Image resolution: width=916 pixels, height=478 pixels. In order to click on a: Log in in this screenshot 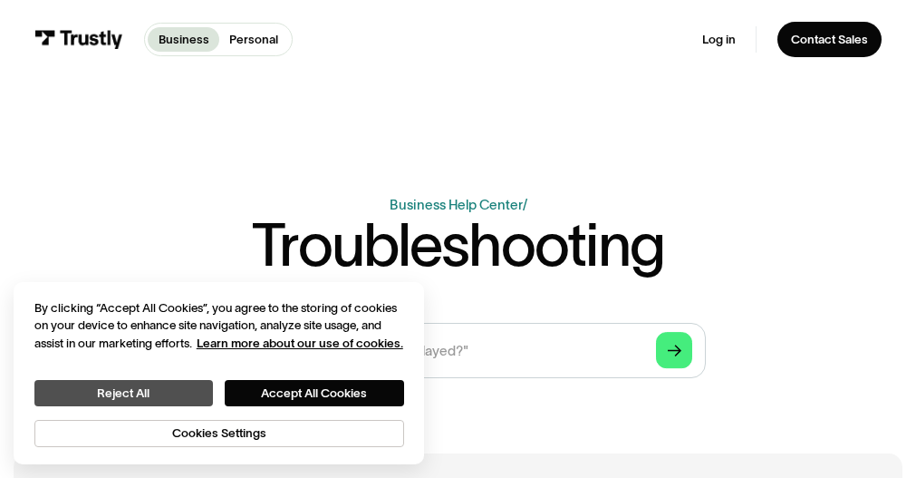, I will do `click(719, 39)`.